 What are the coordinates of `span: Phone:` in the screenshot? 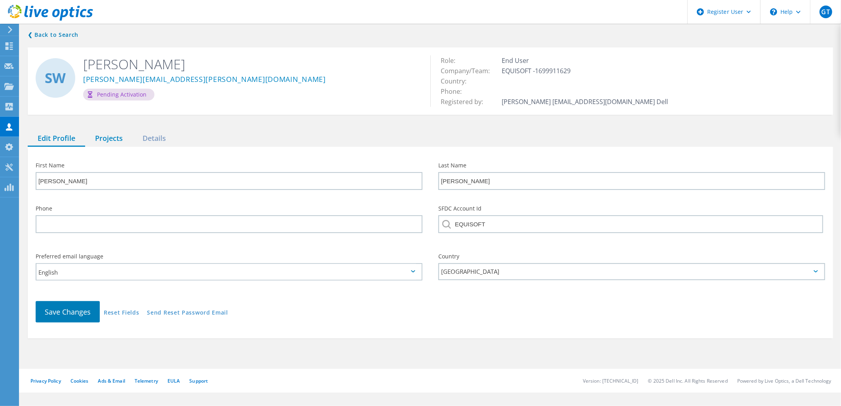 It's located at (455, 91).